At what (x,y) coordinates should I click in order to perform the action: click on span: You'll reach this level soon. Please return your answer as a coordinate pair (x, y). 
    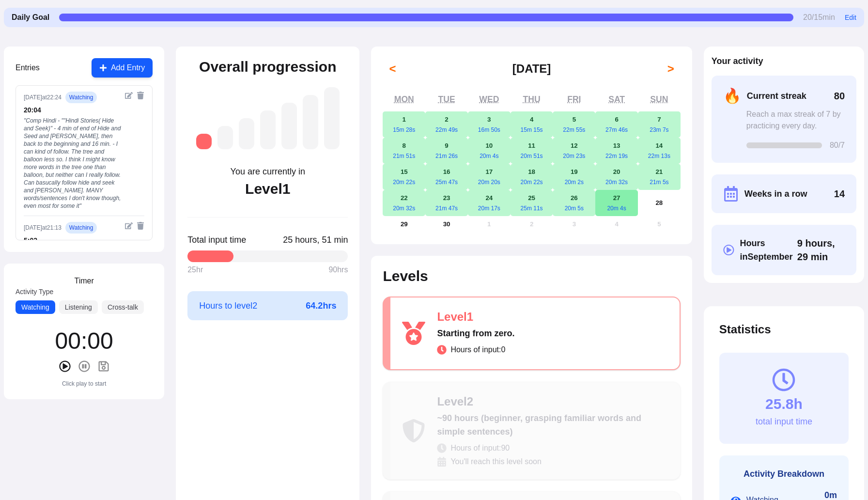
    Looking at the image, I should click on (495, 461).